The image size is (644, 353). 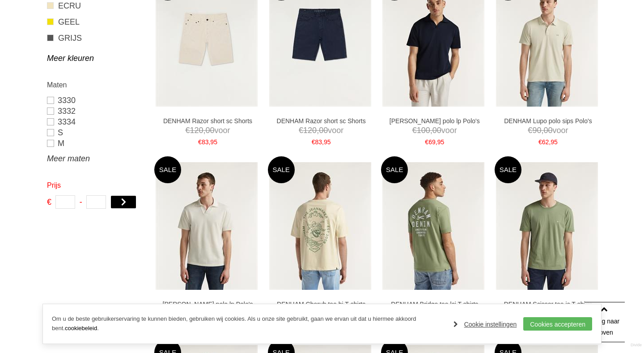 I want to click on span: 100, so click(x=424, y=130).